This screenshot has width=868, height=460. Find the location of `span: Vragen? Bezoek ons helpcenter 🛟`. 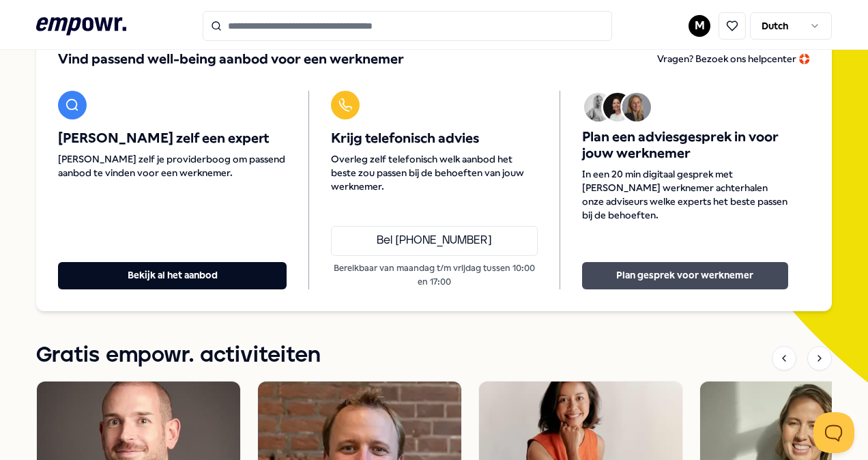

span: Vragen? Bezoek ons helpcenter 🛟 is located at coordinates (733, 59).